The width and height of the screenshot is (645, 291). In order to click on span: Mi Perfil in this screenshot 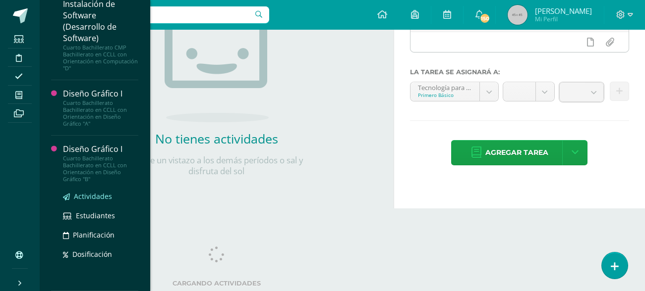, I will do `click(563, 19)`.